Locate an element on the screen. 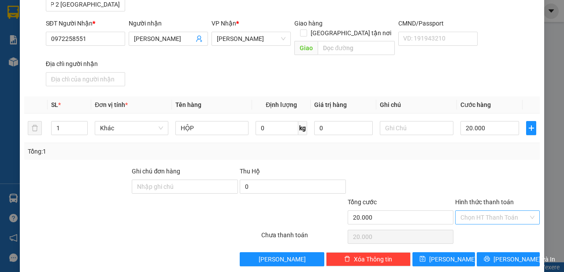  div: CMND/Passport is located at coordinates (438, 23).